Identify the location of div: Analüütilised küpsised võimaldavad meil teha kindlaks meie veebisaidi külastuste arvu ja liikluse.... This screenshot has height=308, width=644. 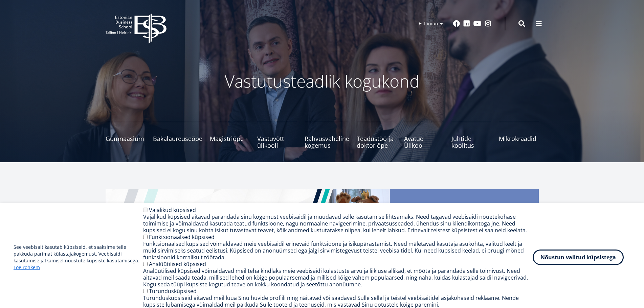
(337, 278).